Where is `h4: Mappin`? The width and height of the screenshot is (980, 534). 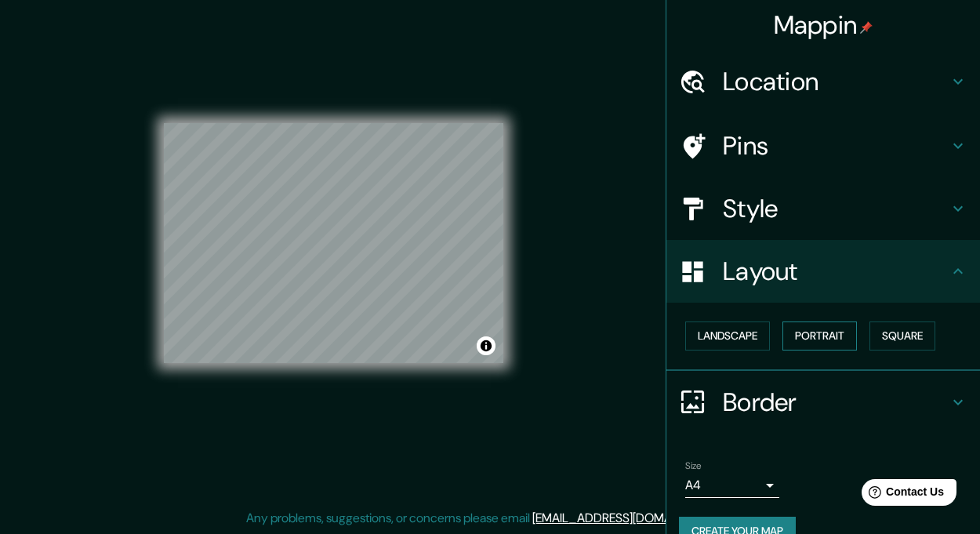 h4: Mappin is located at coordinates (823, 25).